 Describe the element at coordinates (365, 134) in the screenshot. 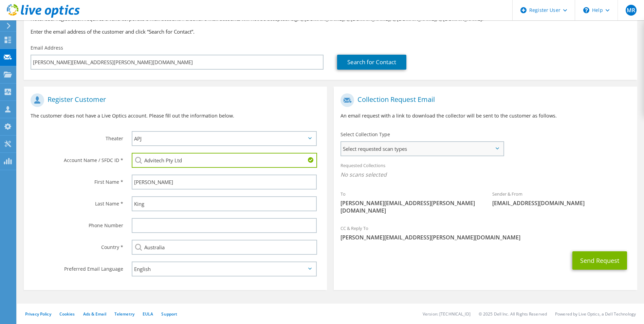

I see `label: Select Collection Type` at that location.